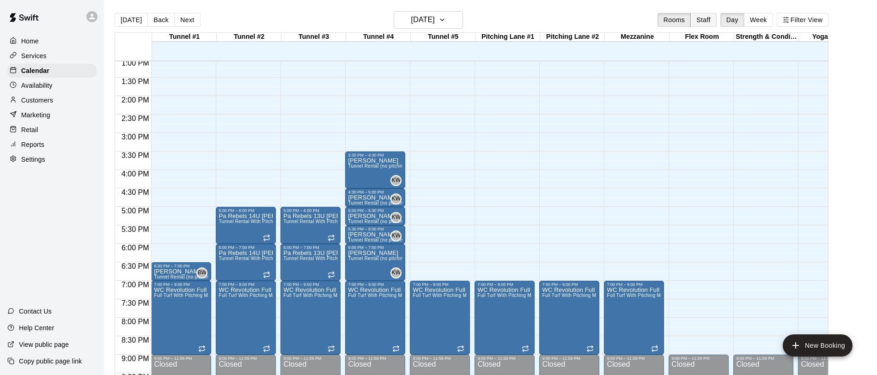 This screenshot has height=375, width=877. I want to click on div: Retail, so click(52, 130).